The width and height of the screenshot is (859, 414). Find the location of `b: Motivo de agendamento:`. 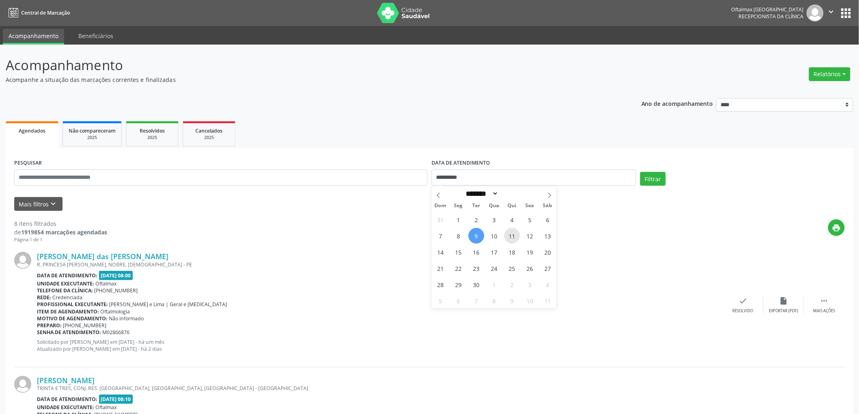

b: Motivo de agendamento: is located at coordinates (72, 319).